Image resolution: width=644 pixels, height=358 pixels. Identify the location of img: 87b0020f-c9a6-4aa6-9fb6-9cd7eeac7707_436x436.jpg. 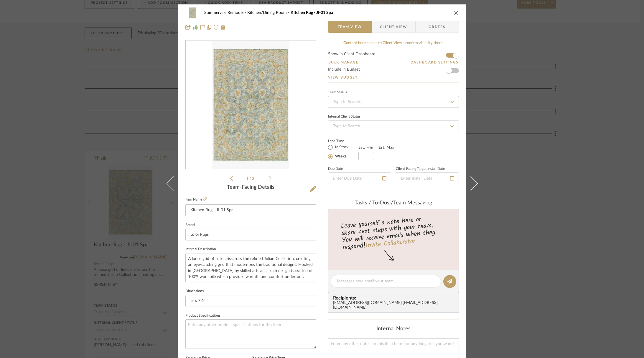
(250, 105).